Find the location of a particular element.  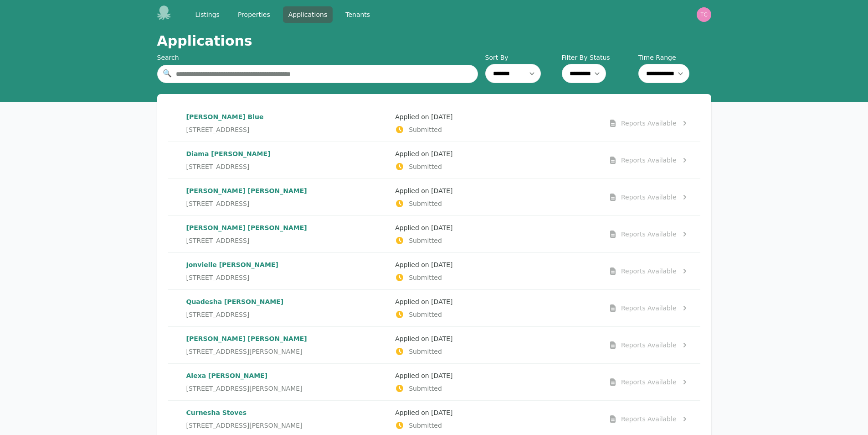

label: Time Range is located at coordinates (675, 57).